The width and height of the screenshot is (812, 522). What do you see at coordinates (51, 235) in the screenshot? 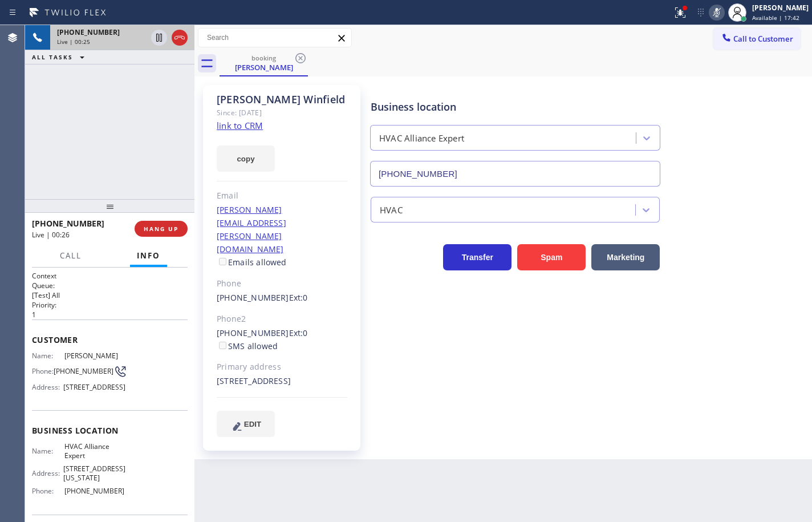
I see `span: Live | 00:26` at bounding box center [51, 235].